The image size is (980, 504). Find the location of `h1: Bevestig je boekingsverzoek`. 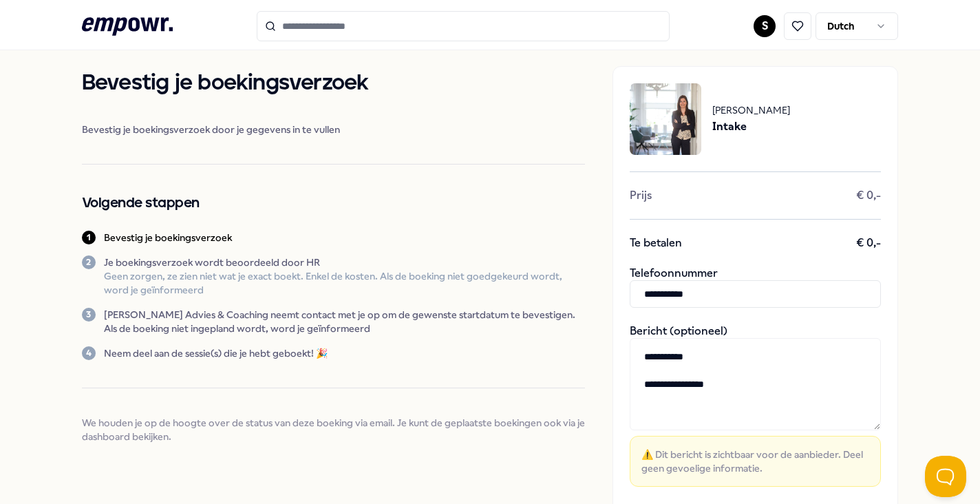

h1: Bevestig je boekingsverzoek is located at coordinates (334, 83).